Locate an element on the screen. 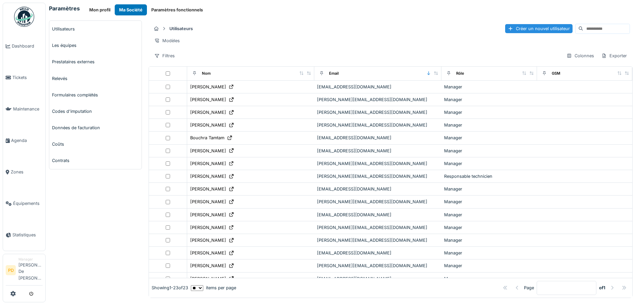  a: Maintenance is located at coordinates (24, 109).